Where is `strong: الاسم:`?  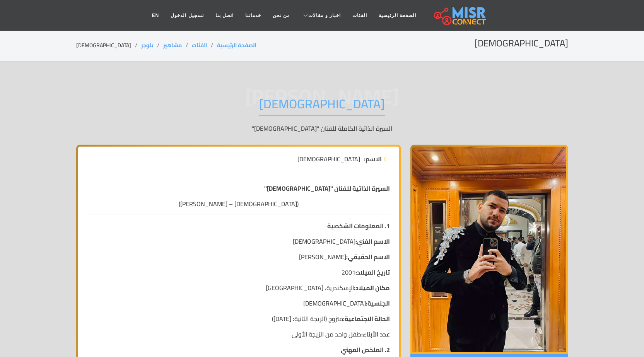 strong: الاسم: is located at coordinates (373, 159).